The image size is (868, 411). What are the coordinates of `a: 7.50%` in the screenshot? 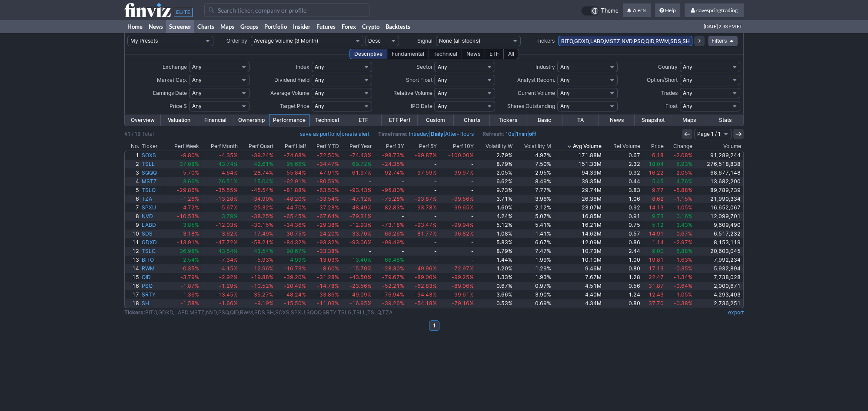 It's located at (533, 164).